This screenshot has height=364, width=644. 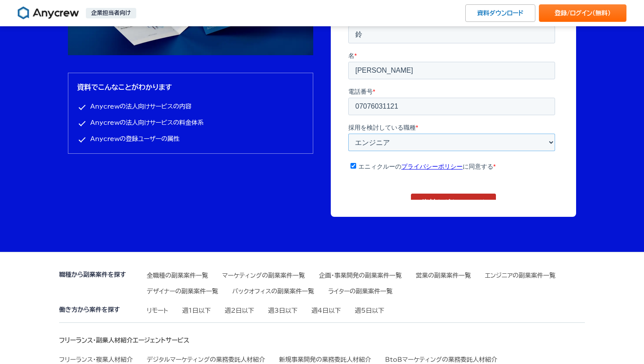 I want to click on h3: 資料でこんなことがわかります, so click(x=191, y=87).